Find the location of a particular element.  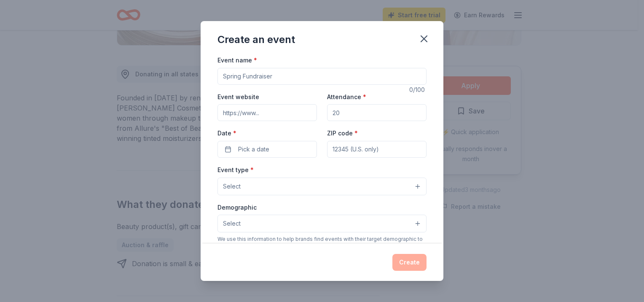

button: Pick a date is located at coordinates (268, 149).